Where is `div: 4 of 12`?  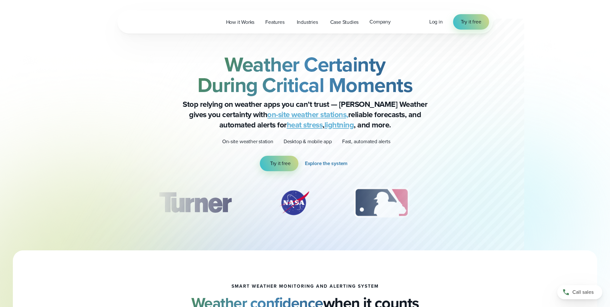
div: 4 of 12 is located at coordinates (472, 203).